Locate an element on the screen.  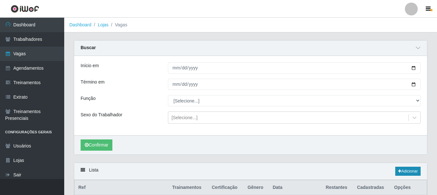
a: Lojas is located at coordinates (103, 25).